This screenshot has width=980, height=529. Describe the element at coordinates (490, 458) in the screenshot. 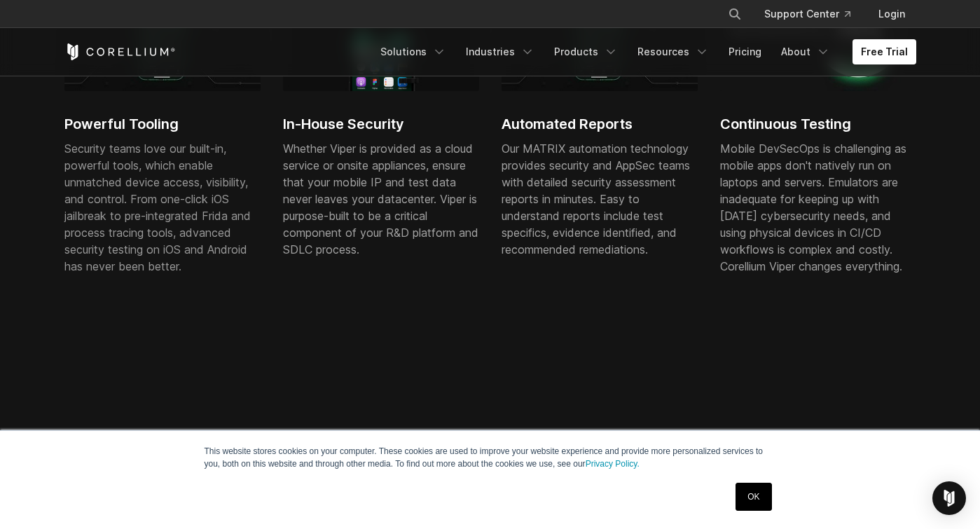

I see `p: This website stores cookies on your computer. These cookies are used to improve your website expe...` at that location.